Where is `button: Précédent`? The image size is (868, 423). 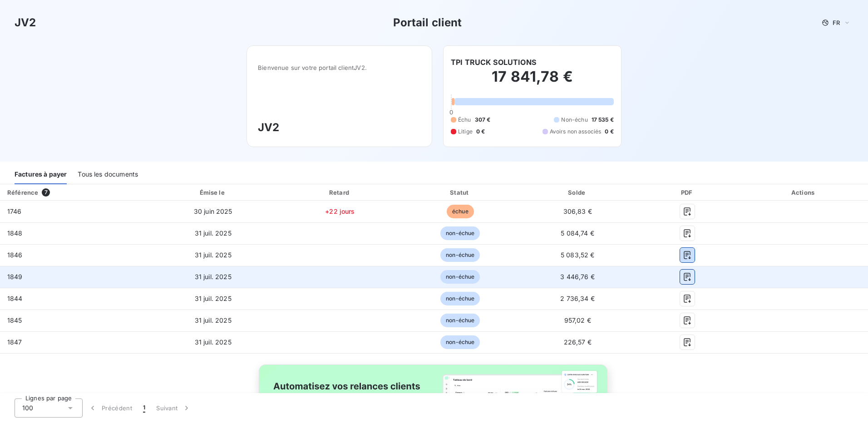
button: Précédent is located at coordinates (110, 408).